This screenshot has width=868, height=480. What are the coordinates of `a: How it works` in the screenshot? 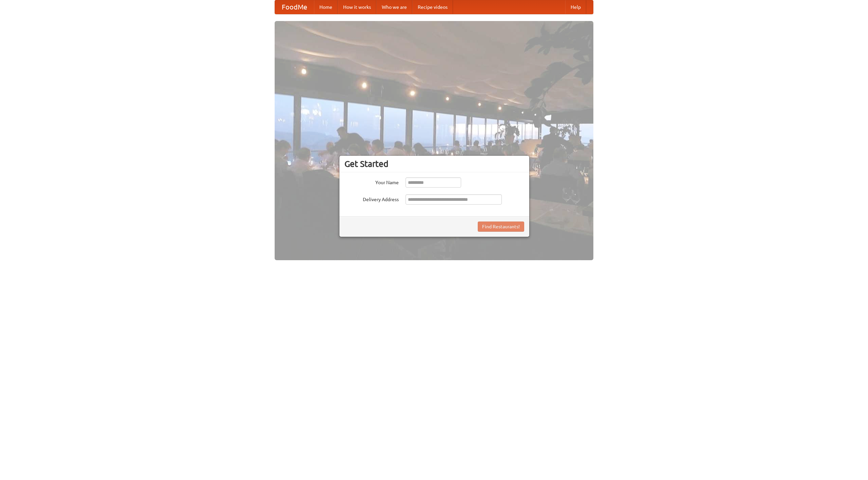 It's located at (357, 7).